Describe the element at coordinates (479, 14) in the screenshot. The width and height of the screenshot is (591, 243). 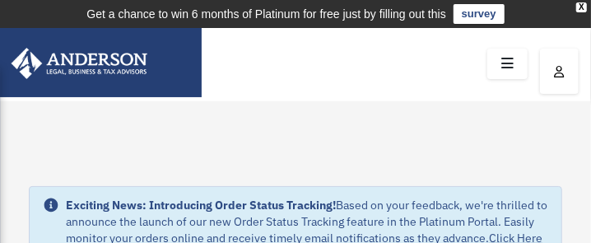
I see `a: survey` at that location.